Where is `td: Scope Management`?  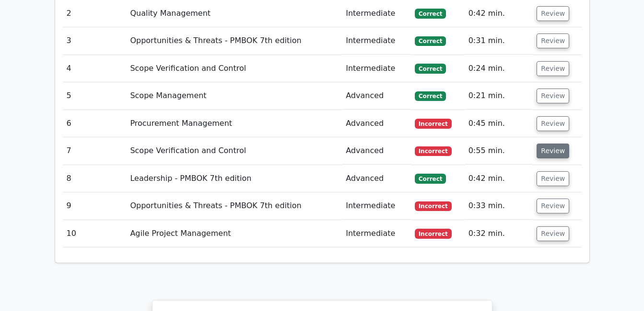
td: Scope Management is located at coordinates (234, 96).